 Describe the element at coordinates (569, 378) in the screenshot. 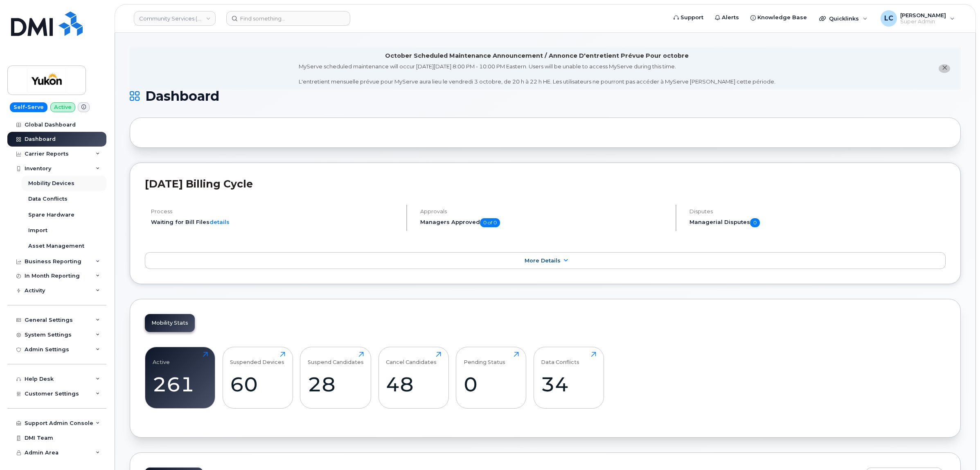

I see `a: Data Conflicts34` at that location.